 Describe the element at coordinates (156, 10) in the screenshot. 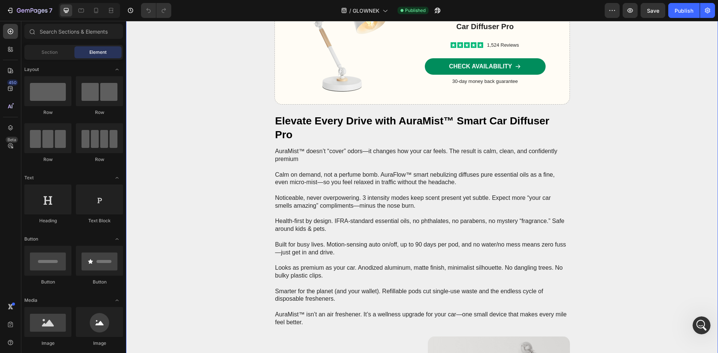

I see `div: Undo/Redo` at that location.